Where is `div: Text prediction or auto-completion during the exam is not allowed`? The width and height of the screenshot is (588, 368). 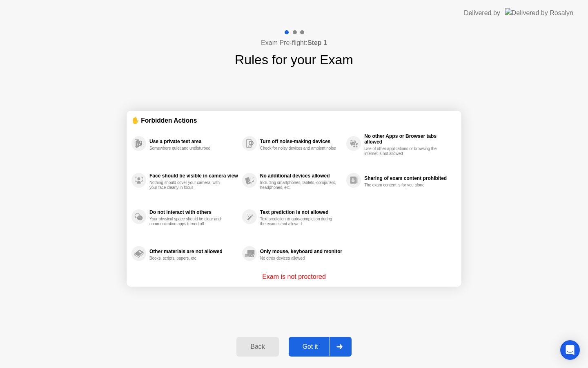
div: Text prediction or auto-completion during the exam is not allowed is located at coordinates (298, 222).